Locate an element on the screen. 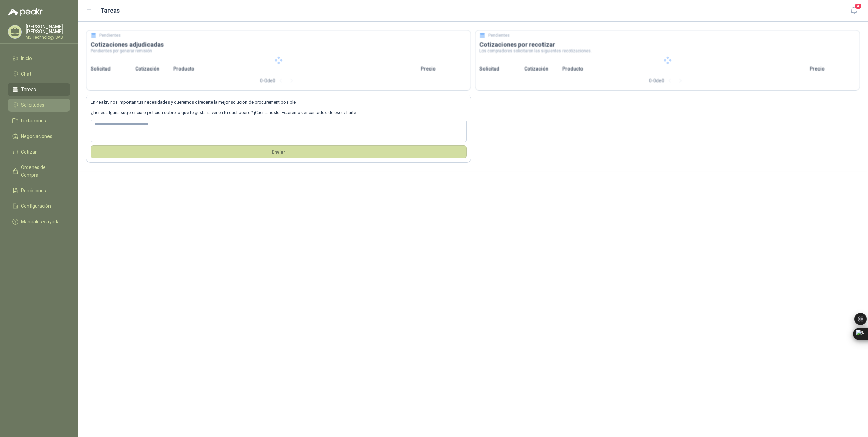 The width and height of the screenshot is (868, 437). a: Solicitudes is located at coordinates (39, 105).